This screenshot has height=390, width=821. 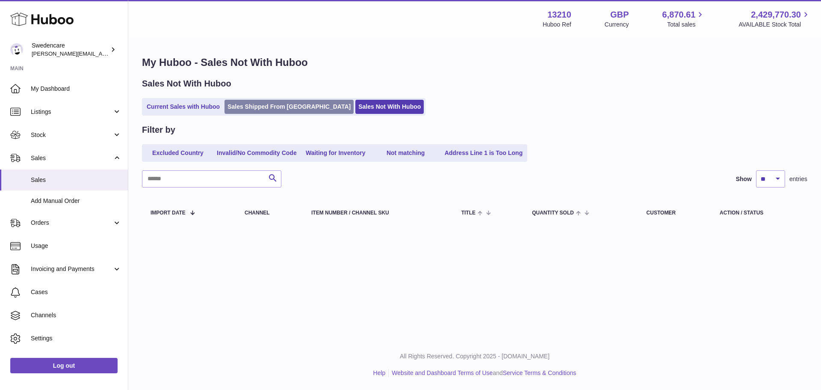 I want to click on span: Usage, so click(x=76, y=246).